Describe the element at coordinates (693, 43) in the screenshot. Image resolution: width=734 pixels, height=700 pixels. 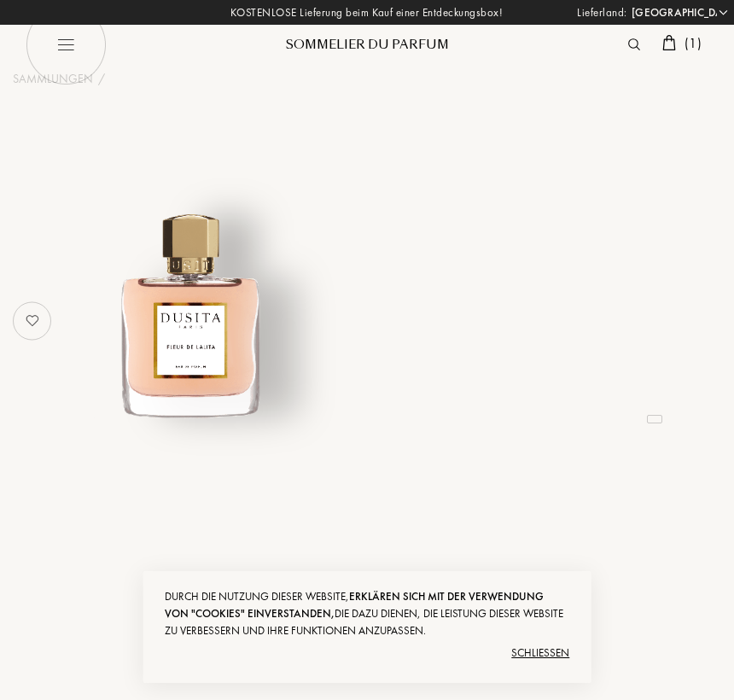
I see `span: ( 1 )` at that location.